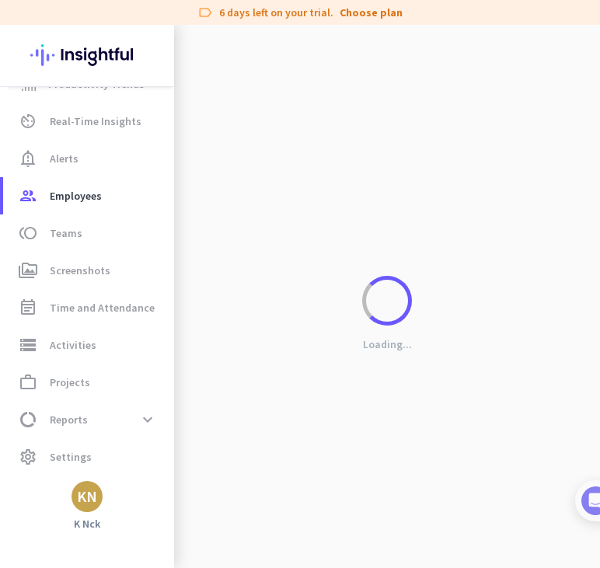 This screenshot has width=600, height=568. I want to click on i: perm_media, so click(28, 271).